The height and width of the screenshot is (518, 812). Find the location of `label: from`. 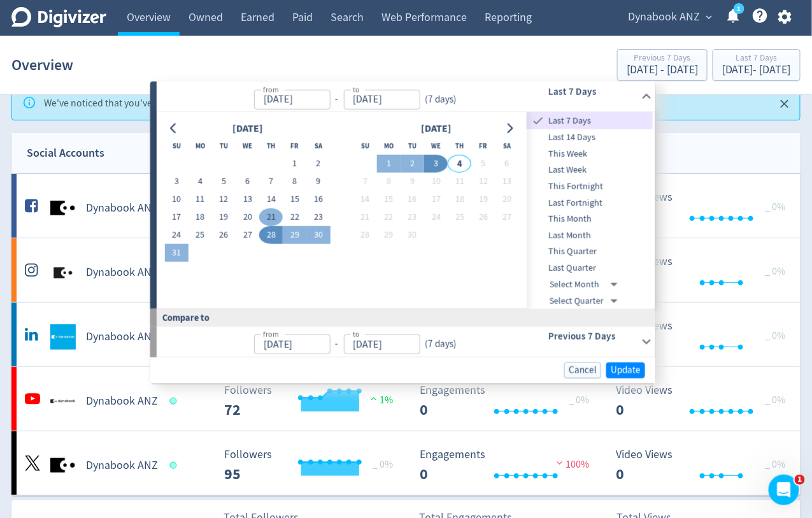

label: from is located at coordinates (270, 89).